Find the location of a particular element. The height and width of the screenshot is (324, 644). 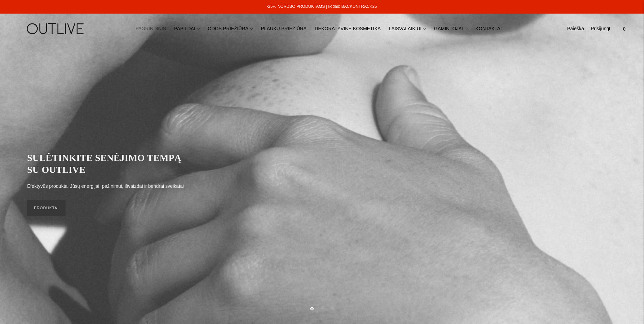

a: PRODUKTAI is located at coordinates (46, 208).